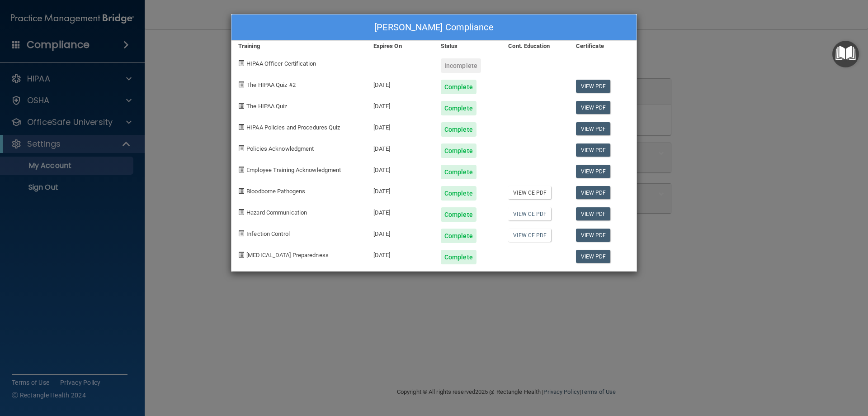  I want to click on span: Bloodborne Pathogens, so click(276, 191).